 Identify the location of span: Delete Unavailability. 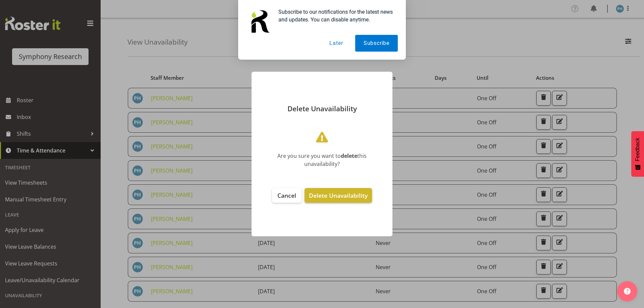
(338, 195).